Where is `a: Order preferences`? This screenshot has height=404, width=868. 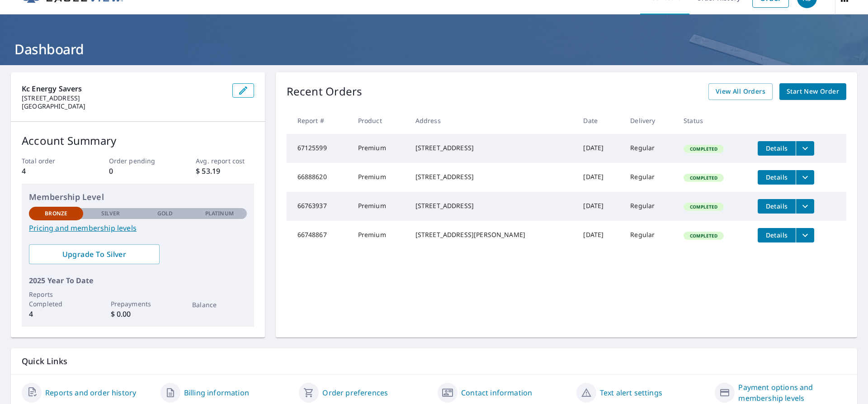 a: Order preferences is located at coordinates (355, 393).